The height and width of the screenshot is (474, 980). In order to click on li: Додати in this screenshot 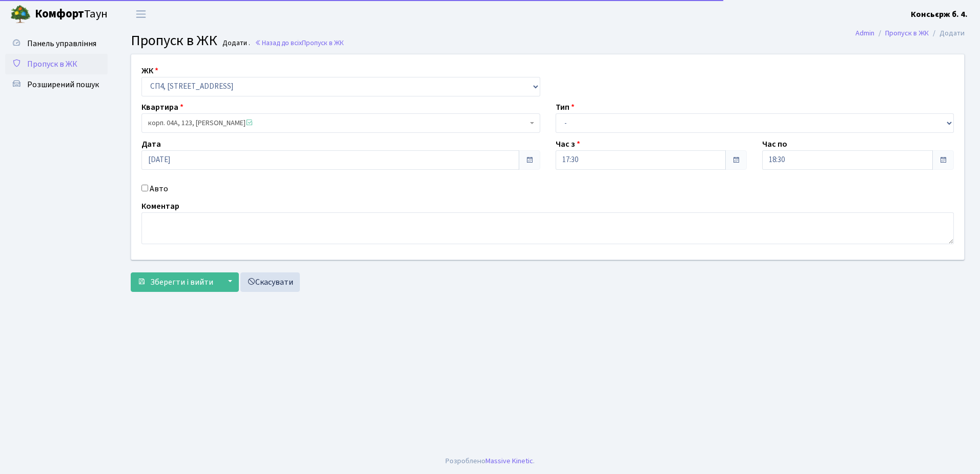, I will do `click(947, 33)`.